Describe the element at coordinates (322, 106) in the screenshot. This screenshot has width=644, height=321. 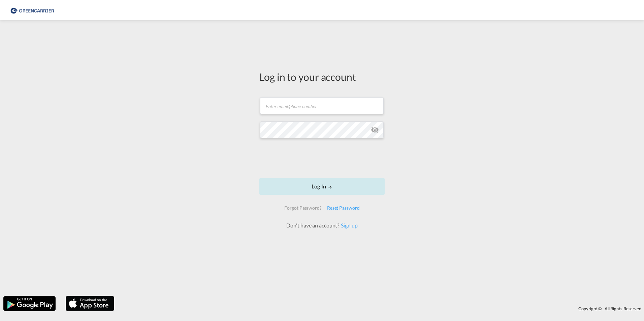
I see `input: Enter email/phone number` at that location.